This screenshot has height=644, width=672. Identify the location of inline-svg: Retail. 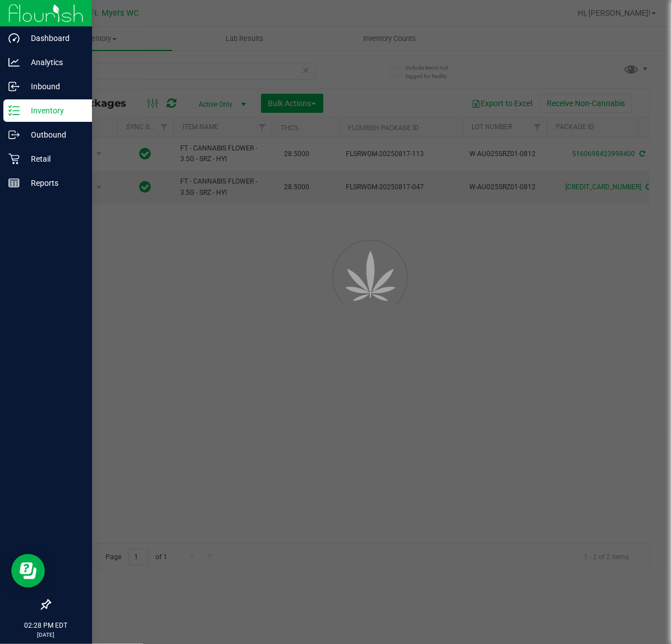
(14, 159).